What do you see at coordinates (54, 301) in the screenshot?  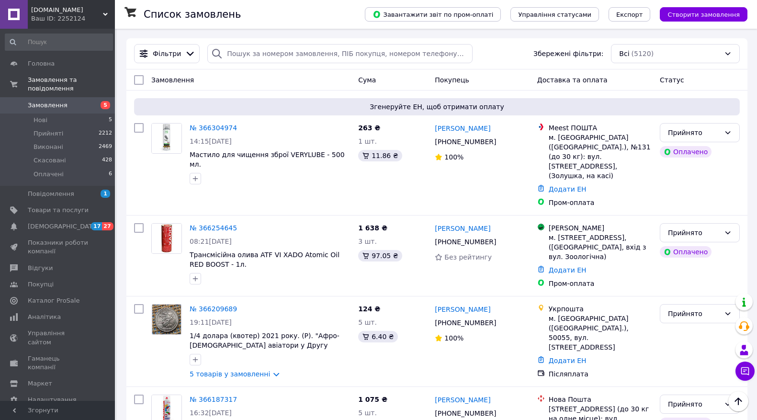 I see `span: Каталог ProSale` at bounding box center [54, 301].